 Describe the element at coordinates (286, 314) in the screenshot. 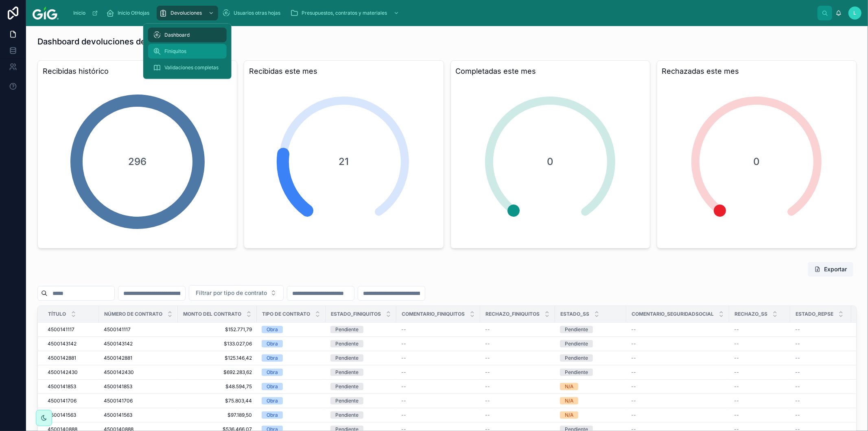

I see `span: Tipo de contrato` at that location.